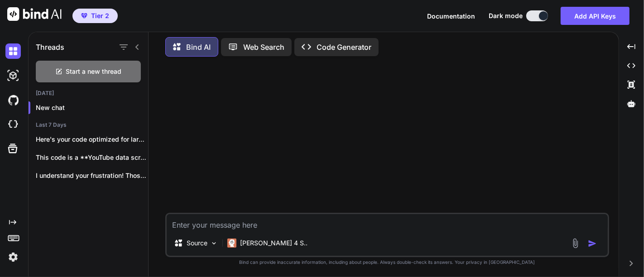  I want to click on img: Pick Models, so click(214, 243).